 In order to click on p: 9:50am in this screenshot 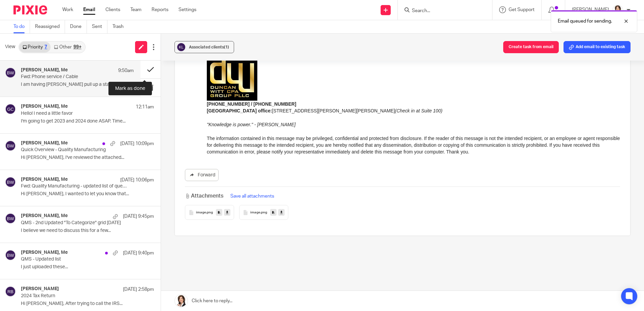, I will do `click(126, 70)`.